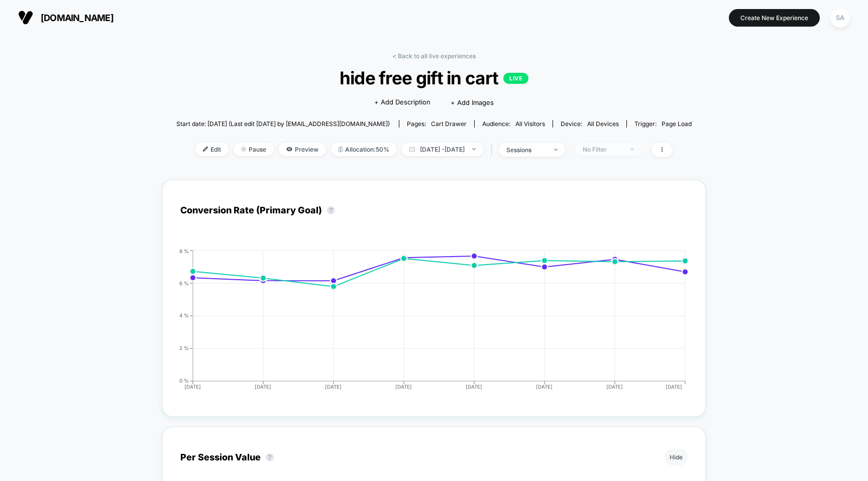 Image resolution: width=868 pixels, height=481 pixels. I want to click on span: + Add Description, so click(403, 103).